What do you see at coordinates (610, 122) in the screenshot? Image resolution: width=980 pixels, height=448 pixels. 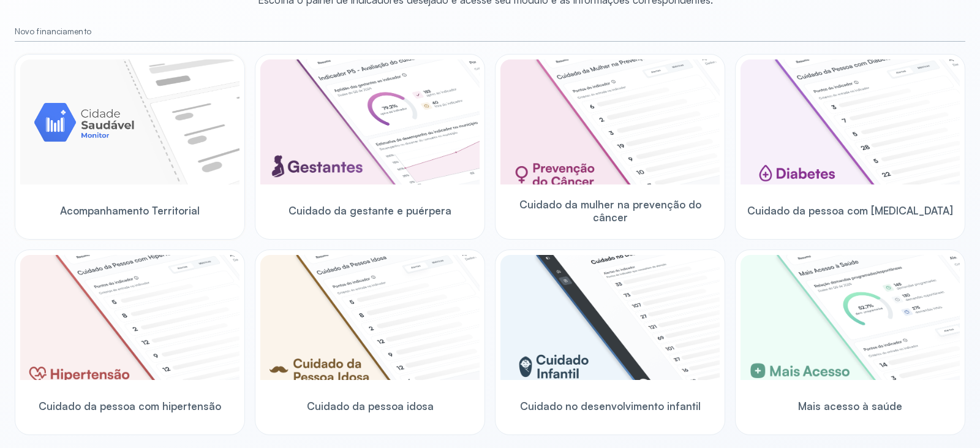 I see `img: woman-cancer-prevention-care.png` at bounding box center [610, 122].